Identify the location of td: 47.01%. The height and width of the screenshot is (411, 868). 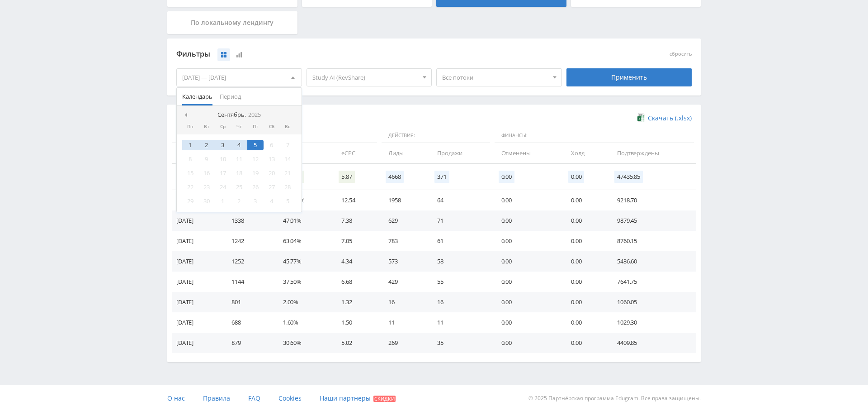
(303, 220).